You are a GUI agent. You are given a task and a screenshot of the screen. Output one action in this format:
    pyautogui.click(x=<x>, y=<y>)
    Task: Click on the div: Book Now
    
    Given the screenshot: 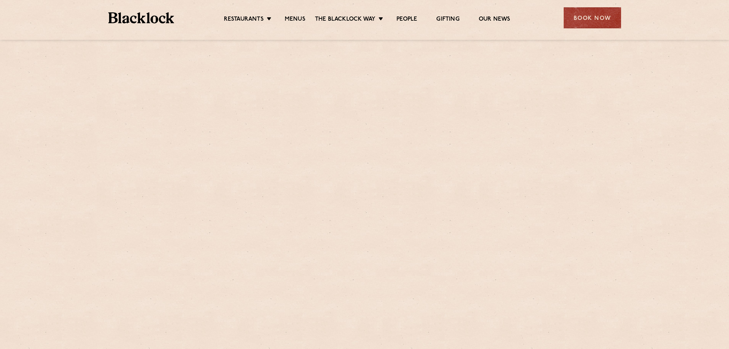 What is the action you would take?
    pyautogui.click(x=593, y=18)
    